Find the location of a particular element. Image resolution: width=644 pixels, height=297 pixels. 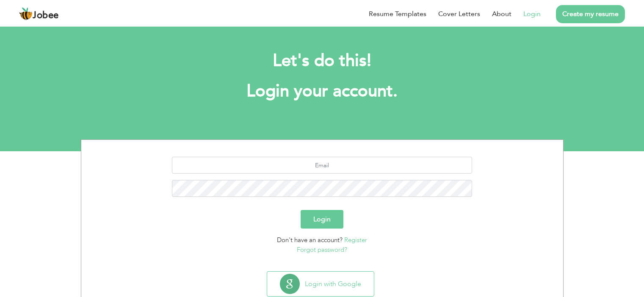

img: jobee.io is located at coordinates (26, 14).